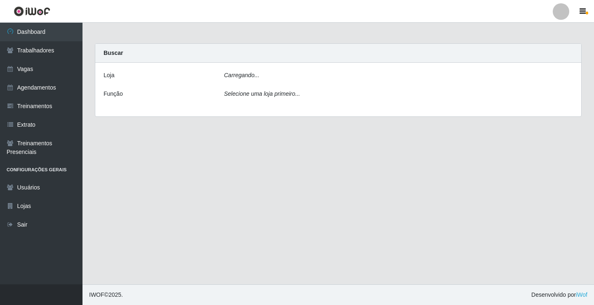 The height and width of the screenshot is (305, 594). I want to click on i: Selecione uma loja primeiro..., so click(262, 94).